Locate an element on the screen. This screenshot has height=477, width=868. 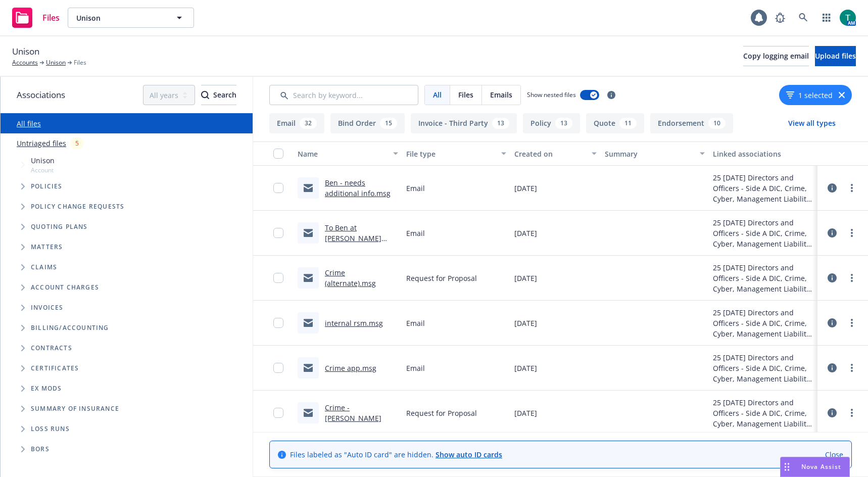
span: BORs is located at coordinates (40, 449).